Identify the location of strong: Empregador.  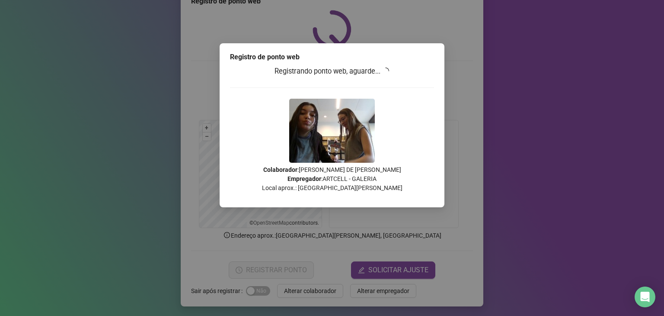
(304, 179).